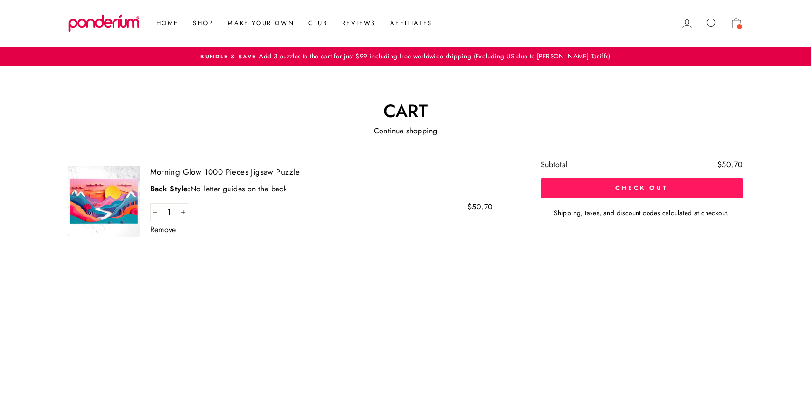 This screenshot has width=811, height=415. What do you see at coordinates (163, 230) in the screenshot?
I see `a: Remove` at bounding box center [163, 230].